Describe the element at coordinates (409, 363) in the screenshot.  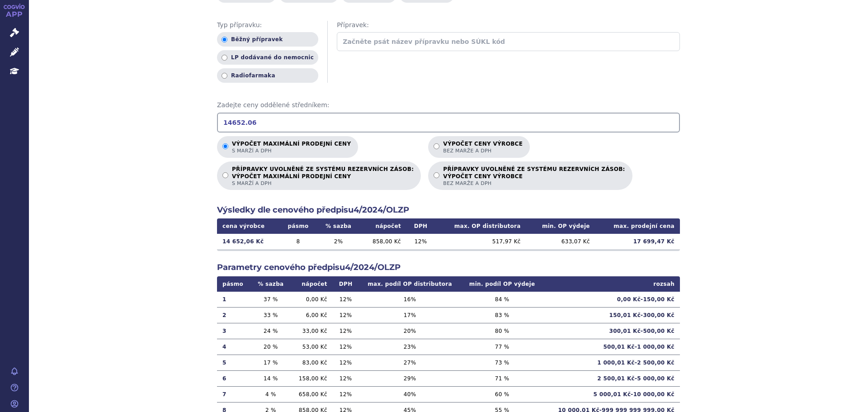
I see `td: 27 %` at that location.